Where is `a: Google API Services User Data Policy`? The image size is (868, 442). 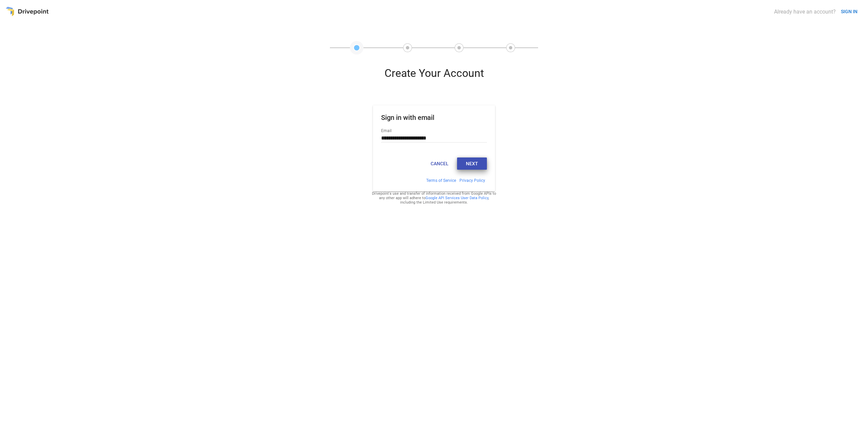 a: Google API Services User Data Policy is located at coordinates (456, 198).